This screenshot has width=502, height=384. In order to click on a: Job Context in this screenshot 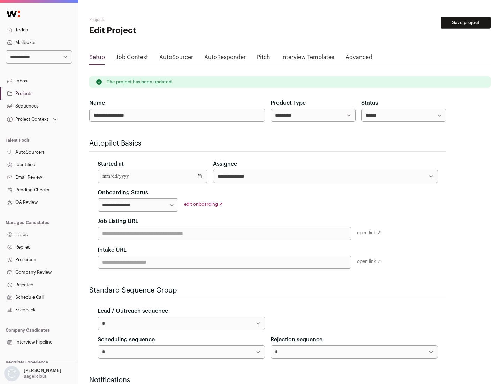, I will do `click(132, 59)`.